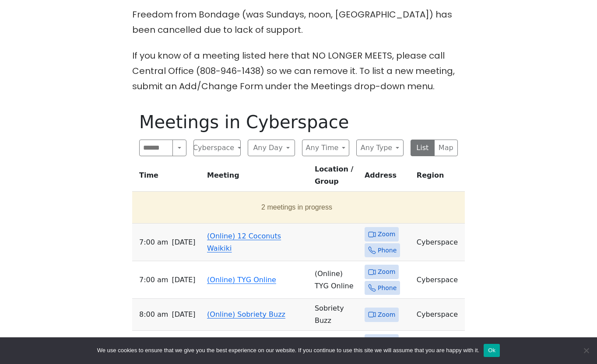 The height and width of the screenshot is (364, 597). Describe the element at coordinates (297, 207) in the screenshot. I see `button: 2 meetings in progress` at that location.